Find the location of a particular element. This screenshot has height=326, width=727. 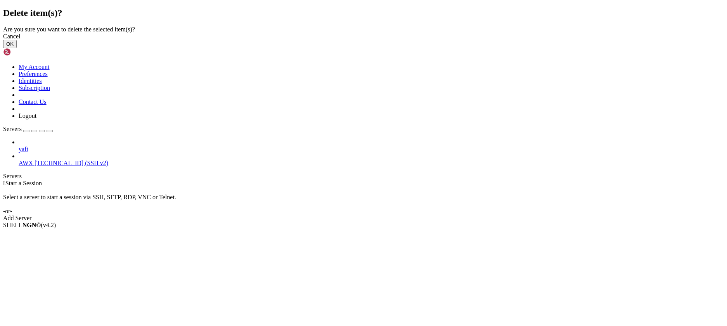

span: Start a Session is located at coordinates (24, 183).